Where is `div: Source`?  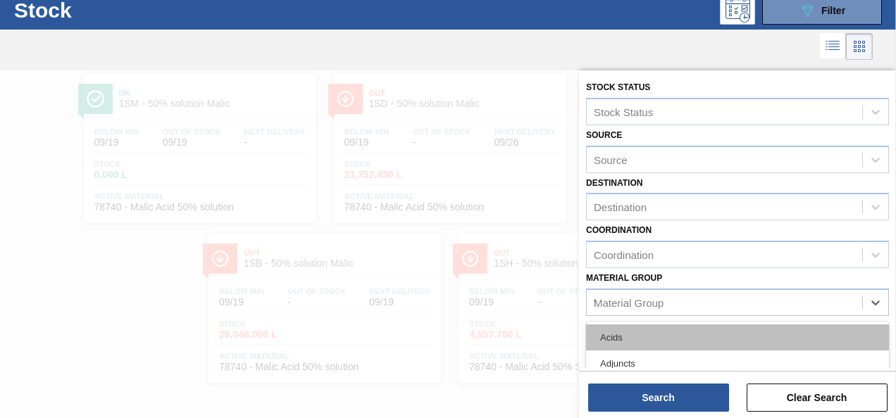
div: Source is located at coordinates (611, 159).